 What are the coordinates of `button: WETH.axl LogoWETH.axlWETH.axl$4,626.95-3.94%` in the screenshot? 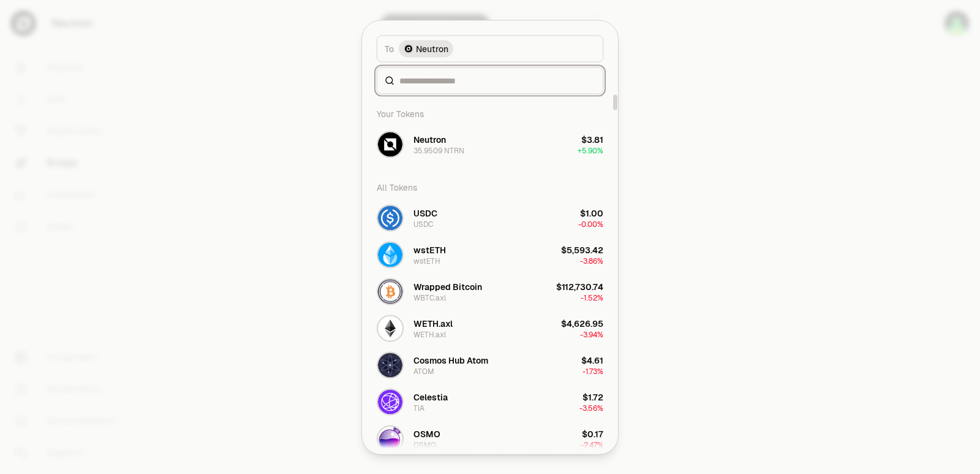 It's located at (490, 328).